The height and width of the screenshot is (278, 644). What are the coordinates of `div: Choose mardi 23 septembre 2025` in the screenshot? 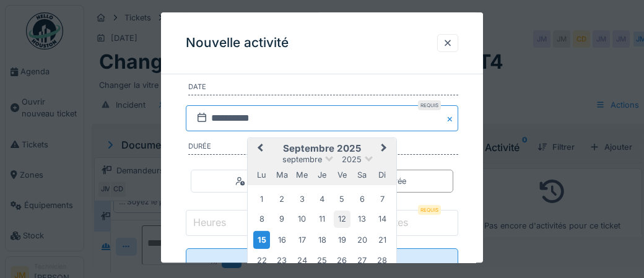 It's located at (281, 260).